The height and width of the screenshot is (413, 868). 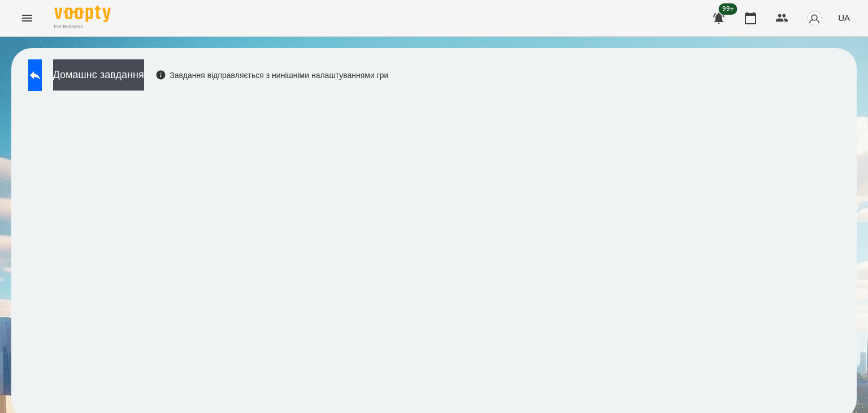 I want to click on img: avatar_s.png, so click(x=814, y=18).